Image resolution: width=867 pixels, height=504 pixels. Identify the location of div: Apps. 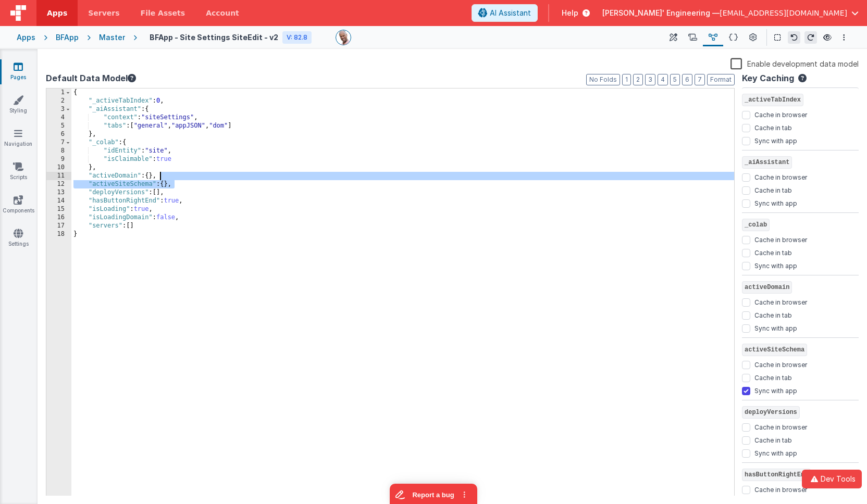
(26, 38).